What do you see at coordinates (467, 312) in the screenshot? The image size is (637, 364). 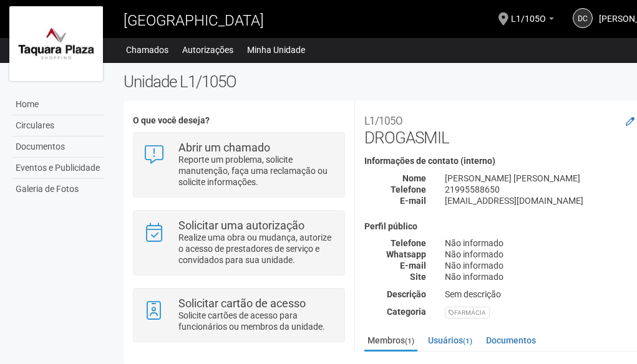 I see `div: FARMÁCIA` at bounding box center [467, 312].